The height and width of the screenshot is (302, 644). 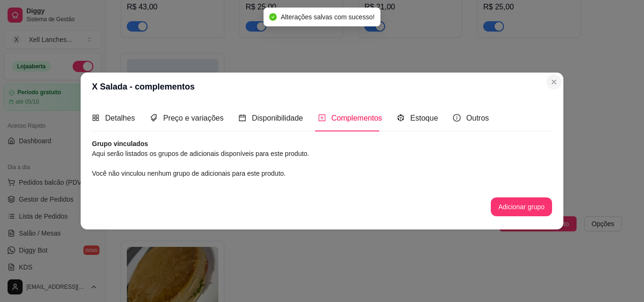 What do you see at coordinates (322, 117) in the screenshot?
I see `span: plus-square` at bounding box center [322, 117].